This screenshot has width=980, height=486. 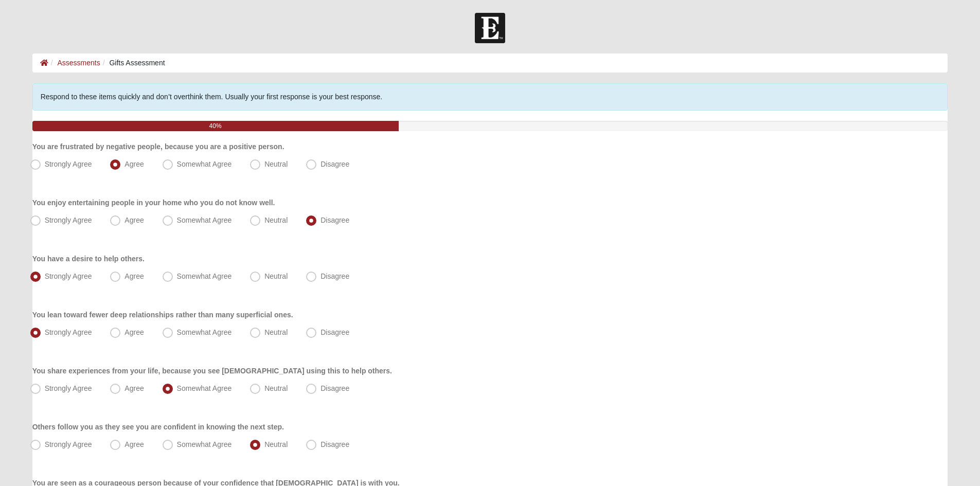 I want to click on img: Church of Eleven22 Logo, so click(x=490, y=28).